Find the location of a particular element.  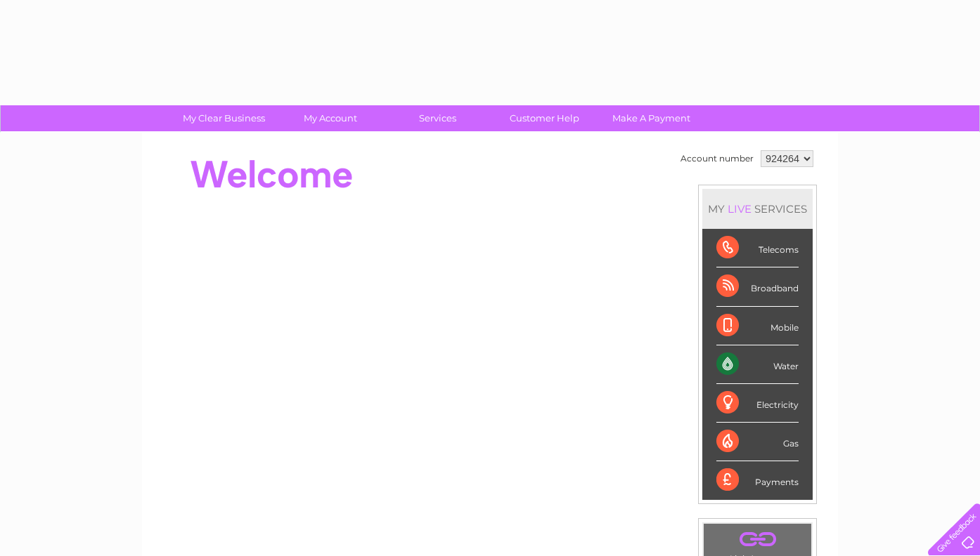

a: My Account is located at coordinates (330, 118).